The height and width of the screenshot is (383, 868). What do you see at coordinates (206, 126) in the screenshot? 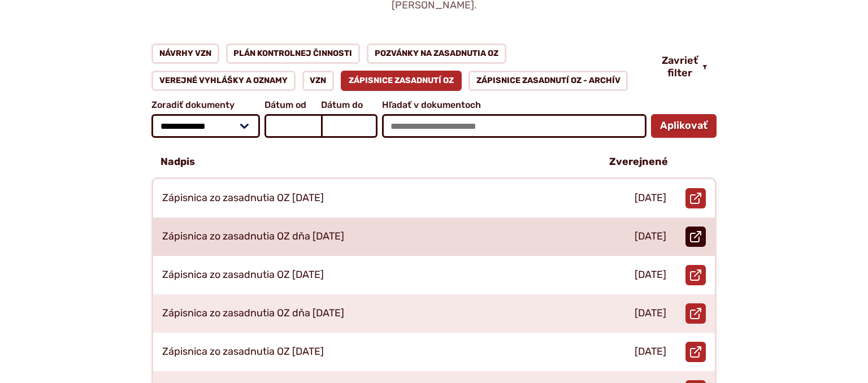
I see `select: Zoradiť dokumenty` at bounding box center [206, 126].